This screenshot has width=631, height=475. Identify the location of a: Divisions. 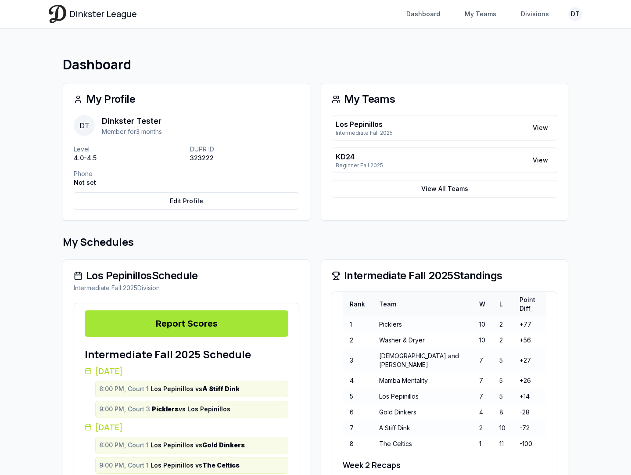
(535, 14).